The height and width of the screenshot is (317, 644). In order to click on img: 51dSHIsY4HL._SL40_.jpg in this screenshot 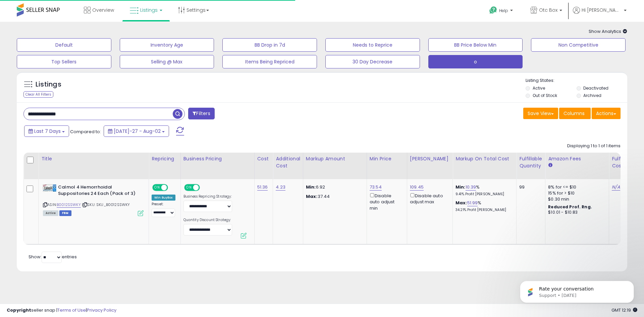, I will do `click(50, 188)`.